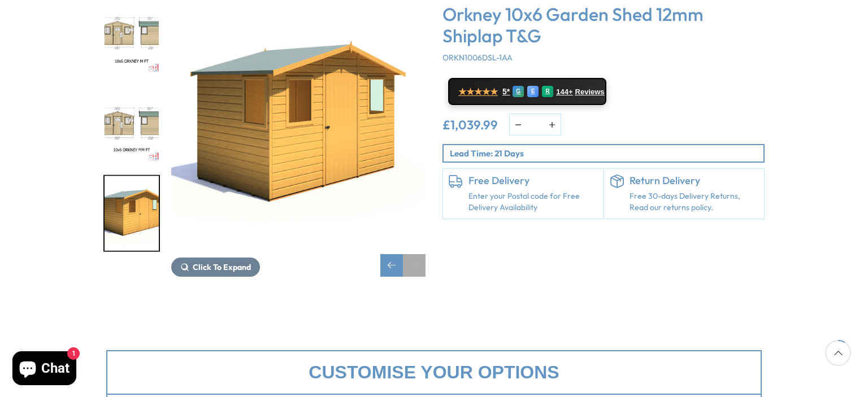  Describe the element at coordinates (607, 153) in the screenshot. I see `p: Lead Time: 21 Days` at that location.